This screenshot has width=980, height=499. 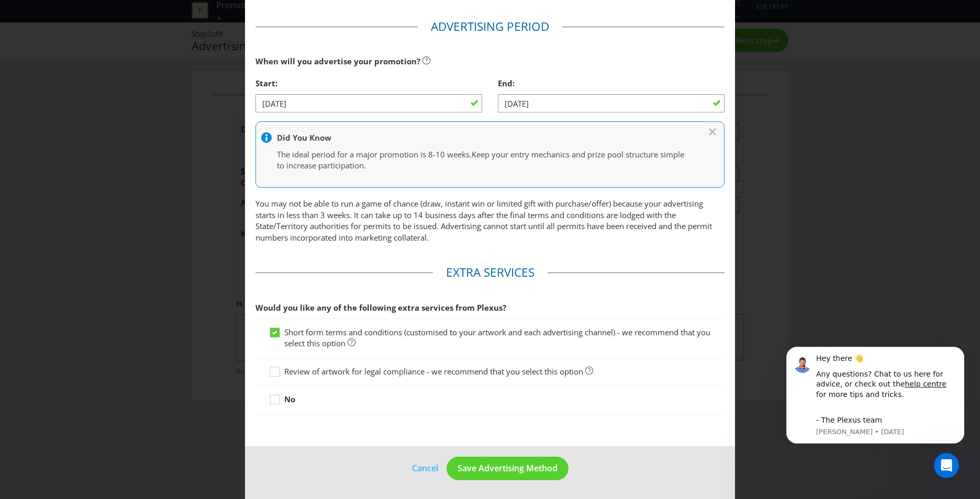 What do you see at coordinates (434, 371) in the screenshot?
I see `span: Review of artwork for legal compliance - we recommend that you select this option` at bounding box center [434, 371].